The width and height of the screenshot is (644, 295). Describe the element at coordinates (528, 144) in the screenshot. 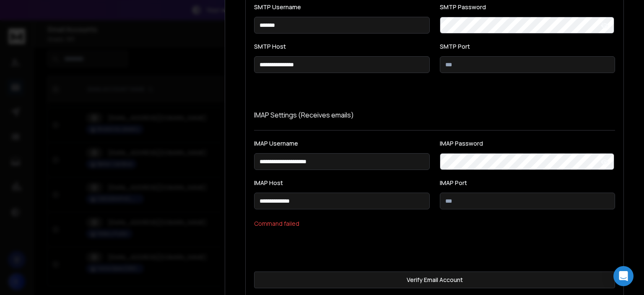

I see `label: IMAP Password` at that location.